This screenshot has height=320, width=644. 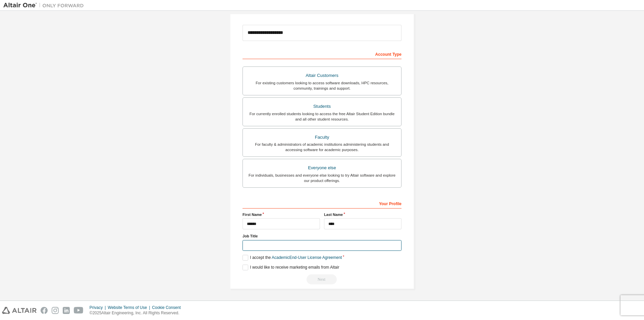 I want to click on label: I accept the, so click(x=292, y=258).